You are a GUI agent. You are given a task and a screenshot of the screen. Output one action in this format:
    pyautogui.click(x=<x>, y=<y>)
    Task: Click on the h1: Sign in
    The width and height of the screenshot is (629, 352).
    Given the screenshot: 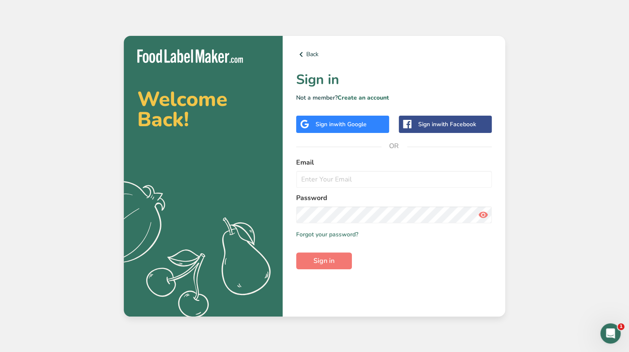 What is the action you would take?
    pyautogui.click(x=394, y=80)
    